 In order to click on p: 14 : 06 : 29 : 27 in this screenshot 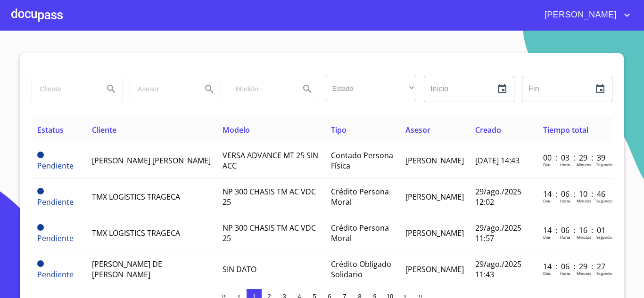, I will do `click(575, 267)`.